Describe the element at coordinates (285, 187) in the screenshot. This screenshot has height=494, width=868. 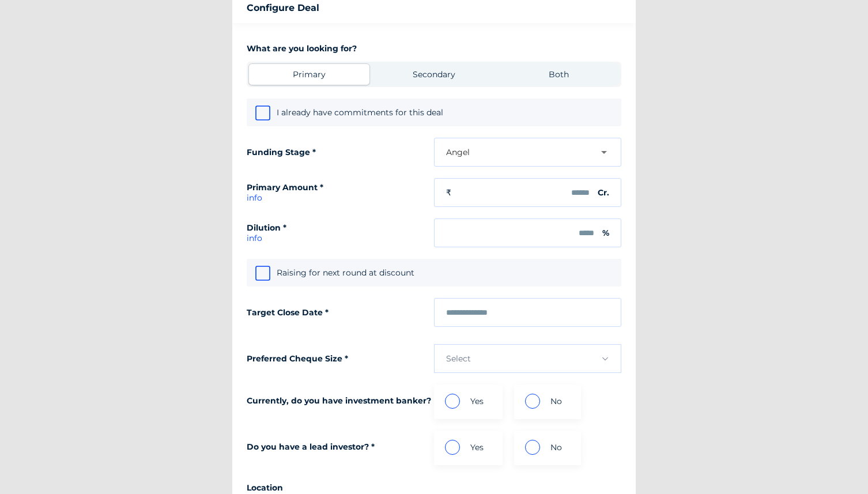
I see `span: Primary Amount *` at that location.